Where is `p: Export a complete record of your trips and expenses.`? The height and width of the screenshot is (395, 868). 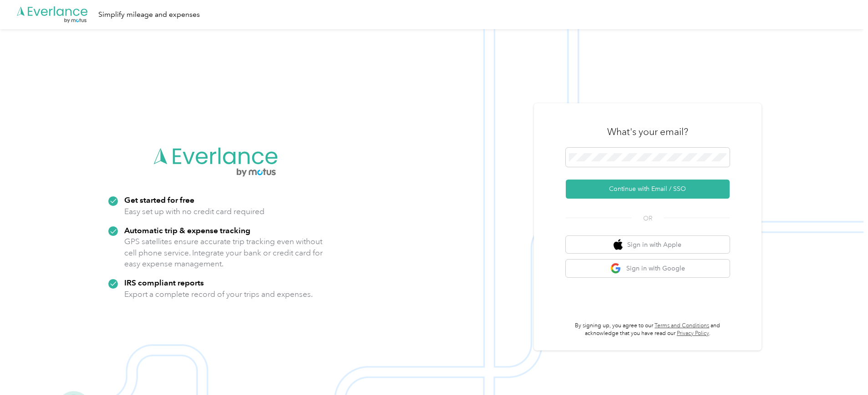
p: Export a complete record of your trips and expenses. is located at coordinates (219, 294).